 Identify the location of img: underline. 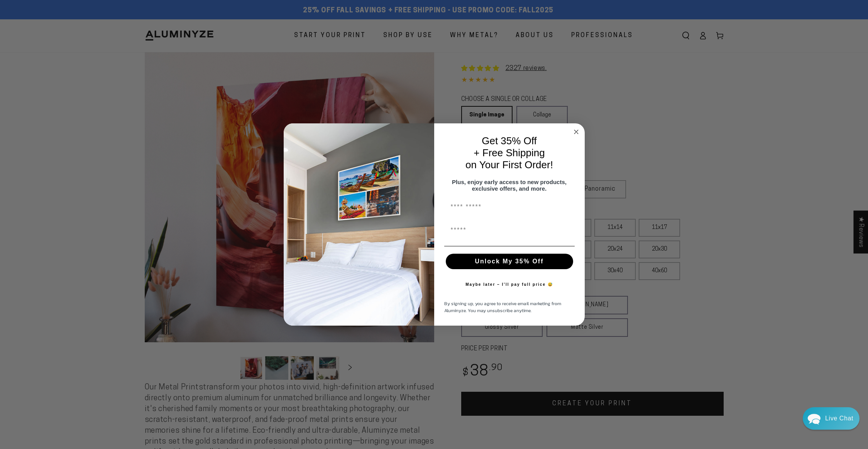
(510, 246).